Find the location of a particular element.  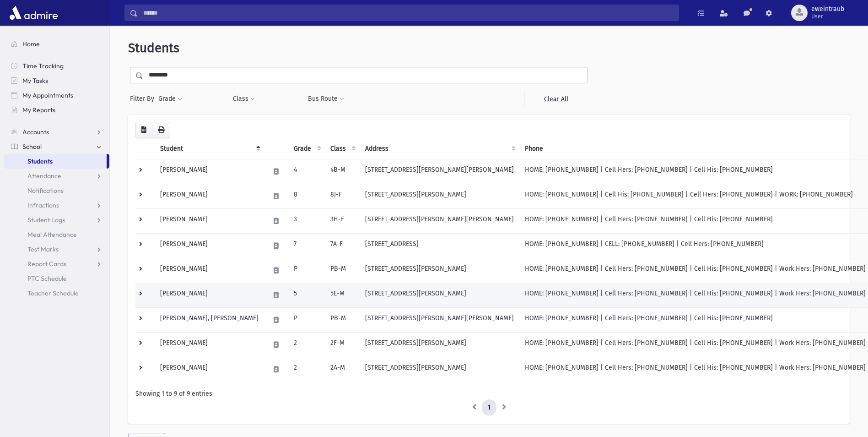

a: Notifications is located at coordinates (56, 190).